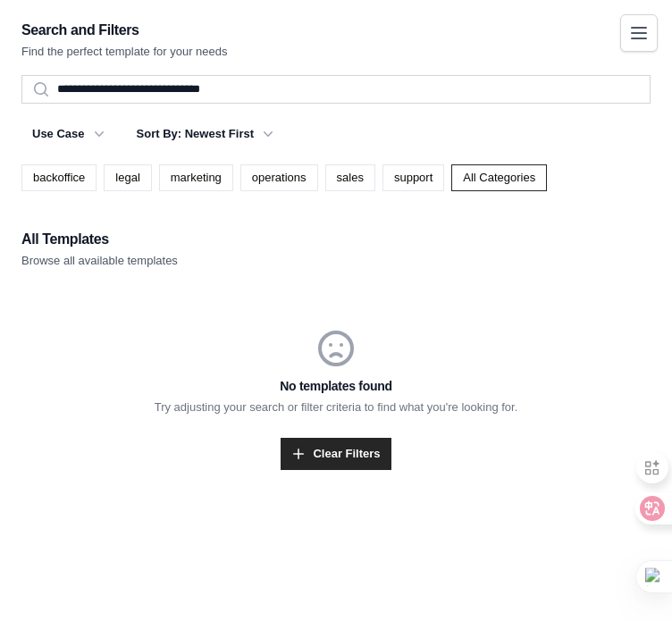 The width and height of the screenshot is (672, 621). Describe the element at coordinates (196, 178) in the screenshot. I see `a: marketing` at that location.